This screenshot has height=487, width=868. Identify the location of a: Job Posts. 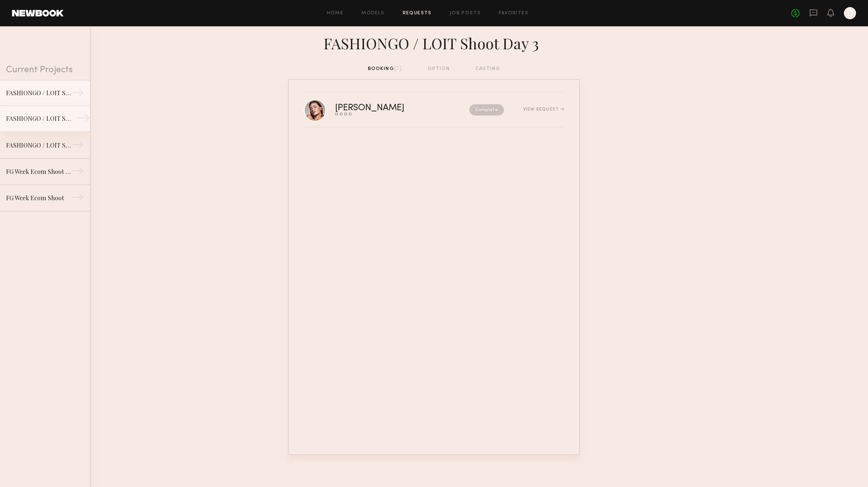
(465, 13).